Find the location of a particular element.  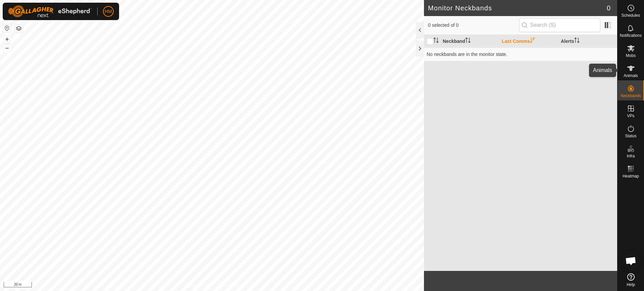

span: Notifications is located at coordinates (631, 35).